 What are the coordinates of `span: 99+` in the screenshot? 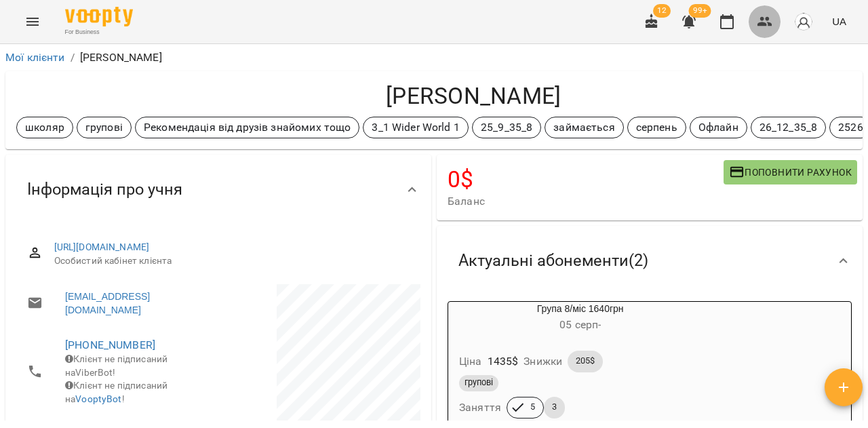 It's located at (700, 11).